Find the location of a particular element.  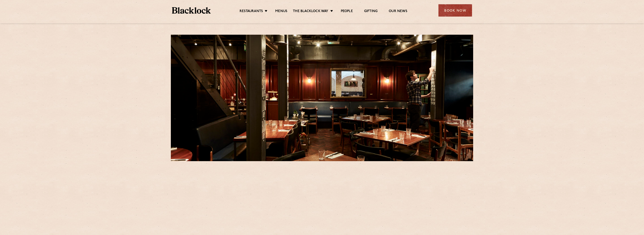

a: Restaurants is located at coordinates (251, 12).